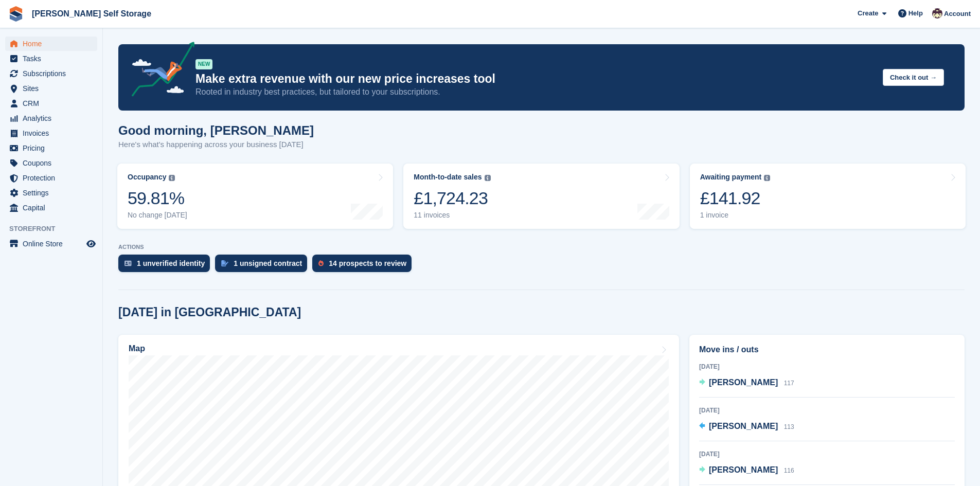 This screenshot has width=980, height=486. What do you see at coordinates (157, 198) in the screenshot?
I see `div: 59.81%` at bounding box center [157, 198].